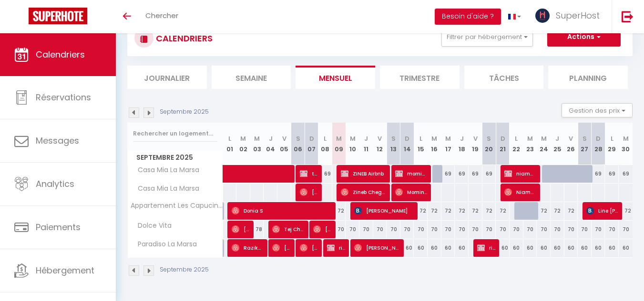 The height and width of the screenshot is (301, 644). I want to click on th: 21, so click(502, 143).